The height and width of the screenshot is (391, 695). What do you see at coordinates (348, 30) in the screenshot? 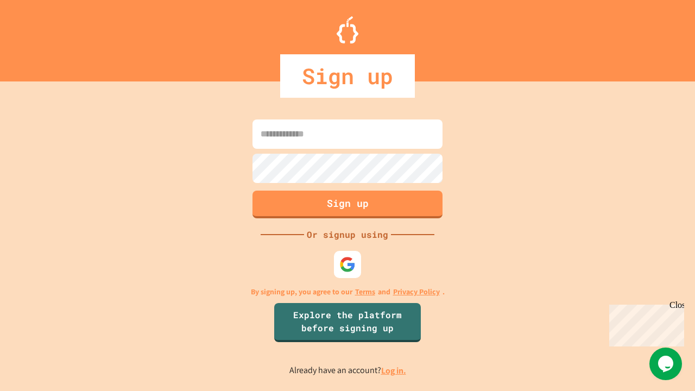
I see `img: Logo.svg` at bounding box center [348, 30].